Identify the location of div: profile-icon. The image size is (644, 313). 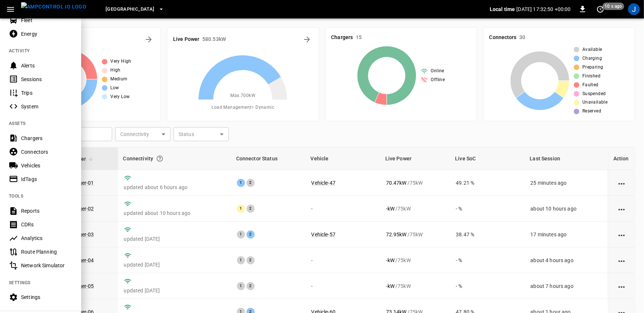
(634, 9).